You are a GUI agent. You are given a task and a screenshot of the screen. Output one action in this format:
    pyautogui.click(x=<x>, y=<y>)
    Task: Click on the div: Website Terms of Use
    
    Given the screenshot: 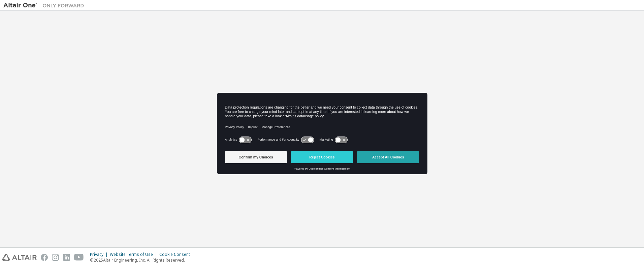 What is the action you would take?
    pyautogui.click(x=134, y=254)
    